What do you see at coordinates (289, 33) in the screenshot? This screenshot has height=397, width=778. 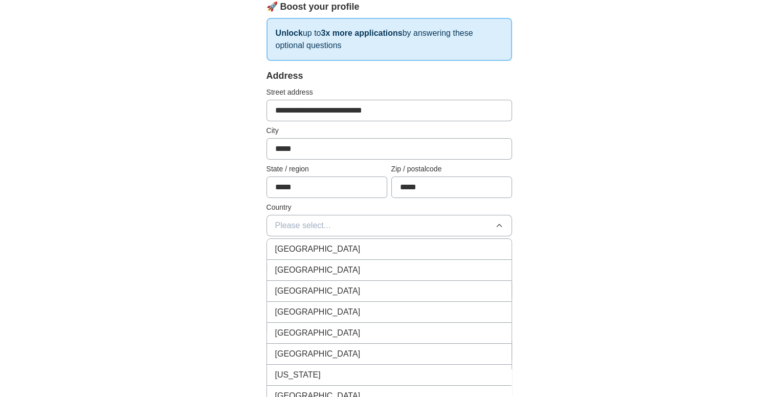 I see `strong: Unlock` at bounding box center [289, 33].